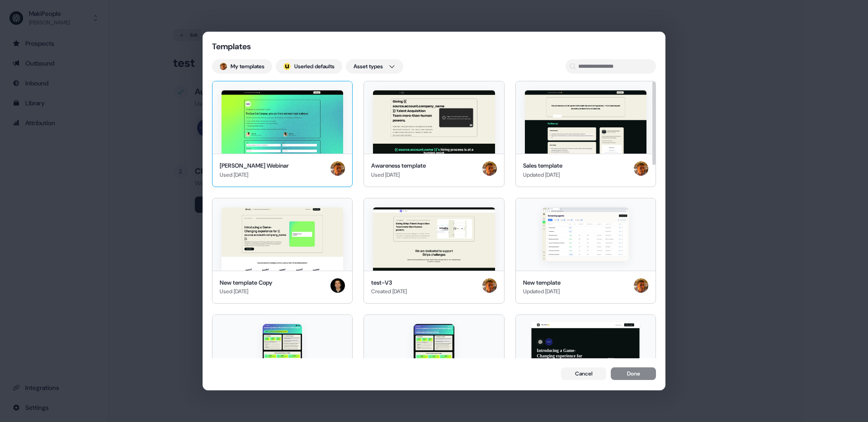 This screenshot has height=422, width=868. Describe the element at coordinates (242, 66) in the screenshot. I see `button: My templates` at that location.